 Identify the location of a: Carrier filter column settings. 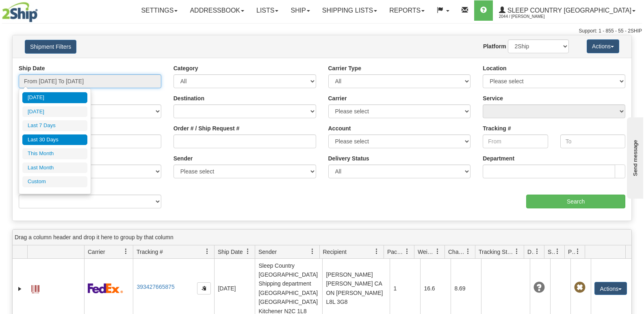
(126, 252).